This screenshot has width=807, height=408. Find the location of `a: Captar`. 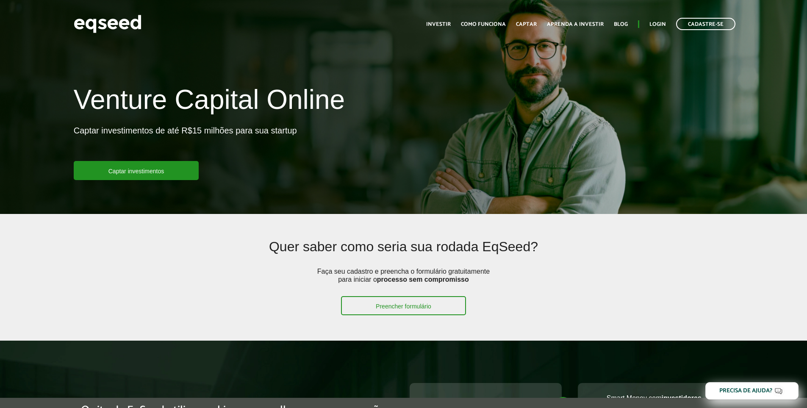

a: Captar is located at coordinates (526, 24).